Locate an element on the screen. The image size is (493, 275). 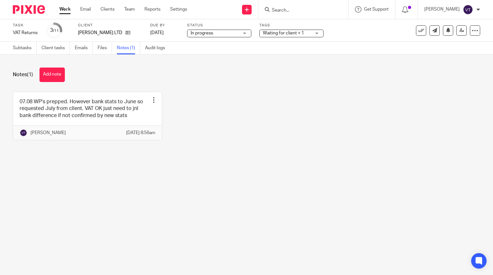
input: Search is located at coordinates (300, 11).